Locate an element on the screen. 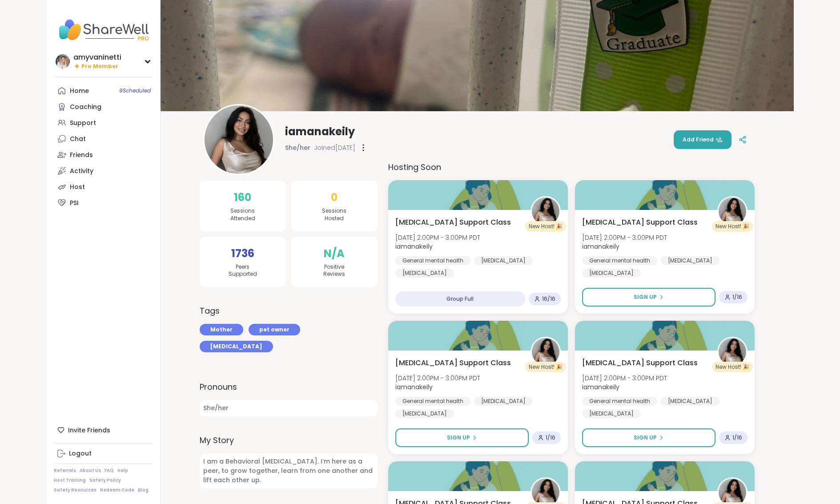 The width and height of the screenshot is (840, 504). a: PSI is located at coordinates (103, 203).